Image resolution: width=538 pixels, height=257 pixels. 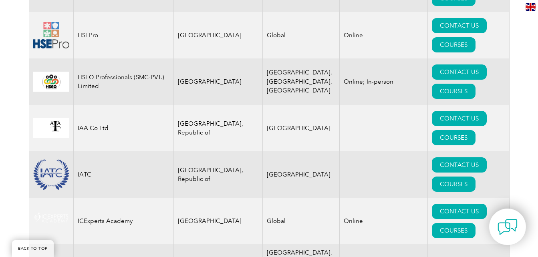 What do you see at coordinates (51, 221) in the screenshot?
I see `img: 2bff5172-5738-eb11-a813-000d3a79722d-logo.png` at bounding box center [51, 221].